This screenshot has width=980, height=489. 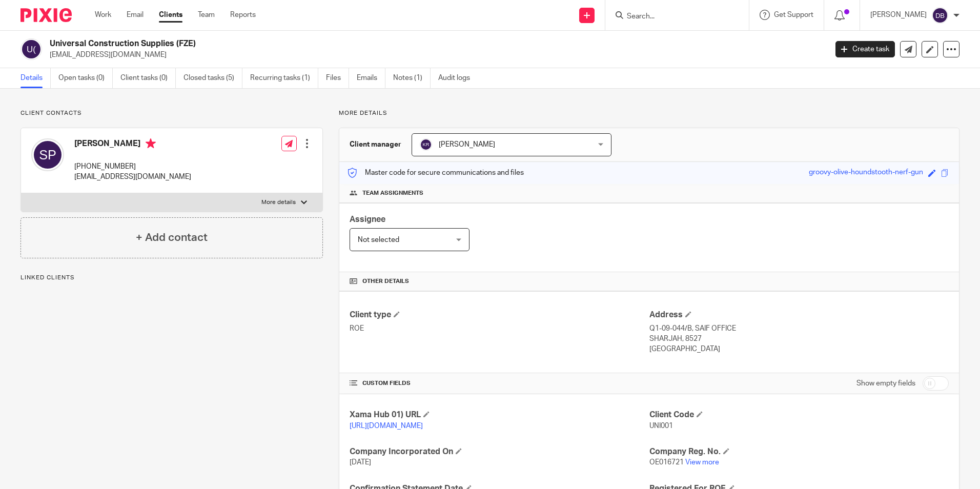 I want to click on div: groovy-olive-houndstooth-nerf-gun, so click(x=866, y=173).